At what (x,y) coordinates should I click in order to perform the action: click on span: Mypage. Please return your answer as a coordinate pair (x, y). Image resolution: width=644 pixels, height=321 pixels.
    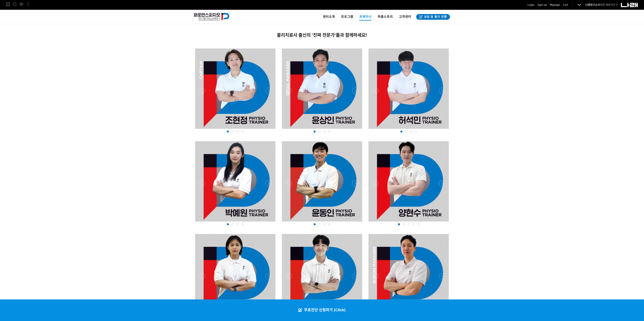
    Looking at the image, I should click on (555, 5).